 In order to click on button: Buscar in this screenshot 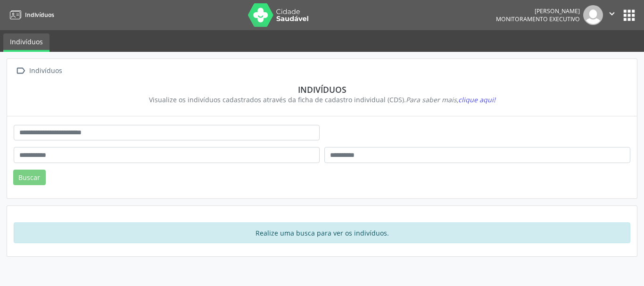, I will do `click(29, 177)`.